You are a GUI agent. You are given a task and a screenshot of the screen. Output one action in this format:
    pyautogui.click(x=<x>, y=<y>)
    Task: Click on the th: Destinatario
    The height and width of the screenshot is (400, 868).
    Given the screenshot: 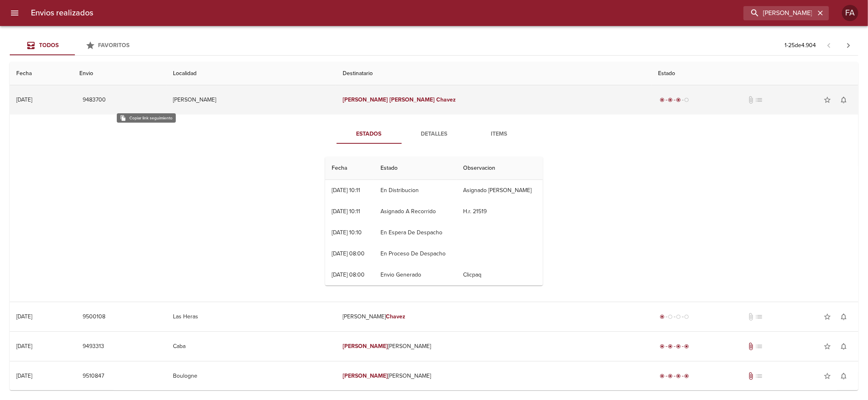 What is the action you would take?
    pyautogui.click(x=494, y=74)
    